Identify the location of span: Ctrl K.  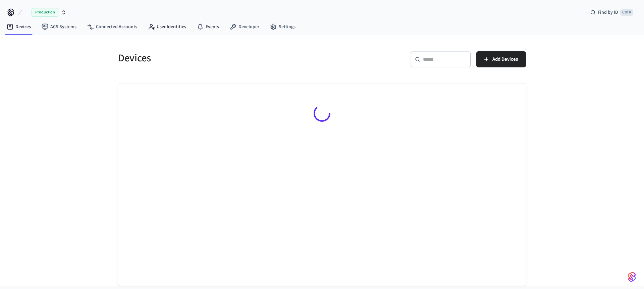
(627, 12).